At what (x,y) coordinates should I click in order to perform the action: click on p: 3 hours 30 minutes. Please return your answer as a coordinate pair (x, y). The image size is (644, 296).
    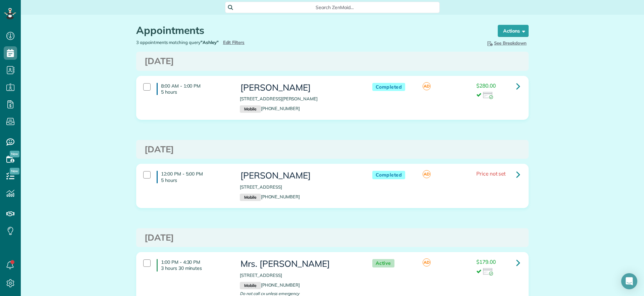
    Looking at the image, I should click on (195, 268).